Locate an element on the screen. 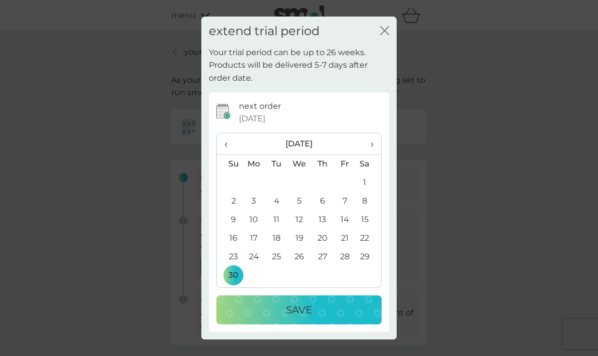 The image size is (598, 356). h2: extend trial period is located at coordinates (264, 31).